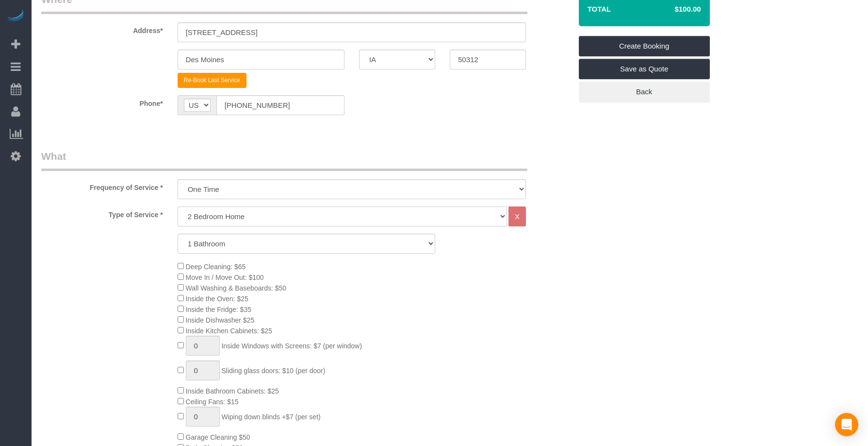 The image size is (868, 446). I want to click on label: Address*, so click(102, 29).